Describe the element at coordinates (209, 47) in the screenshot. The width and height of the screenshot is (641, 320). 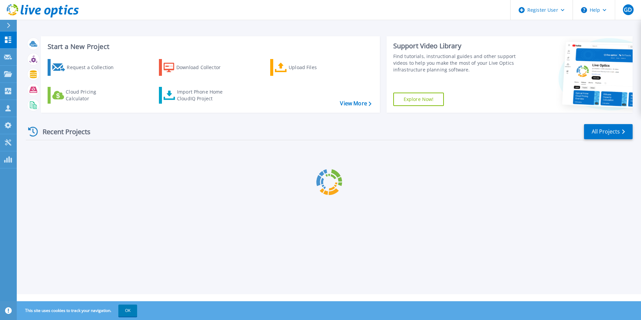
I see `h3: Start a New Project` at that location.